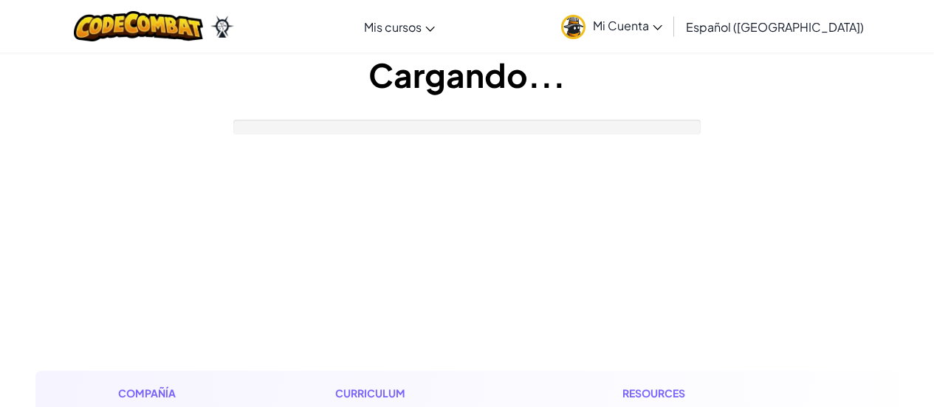 The width and height of the screenshot is (934, 407). What do you see at coordinates (400, 27) in the screenshot?
I see `a: Mis cursos` at bounding box center [400, 27].